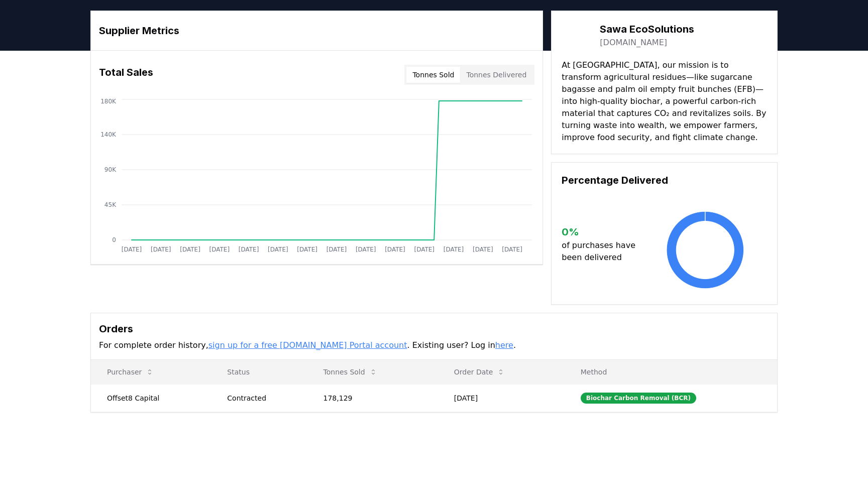  I want to click on p: For complete order history, . Existing user? Log in ., so click(434, 346).